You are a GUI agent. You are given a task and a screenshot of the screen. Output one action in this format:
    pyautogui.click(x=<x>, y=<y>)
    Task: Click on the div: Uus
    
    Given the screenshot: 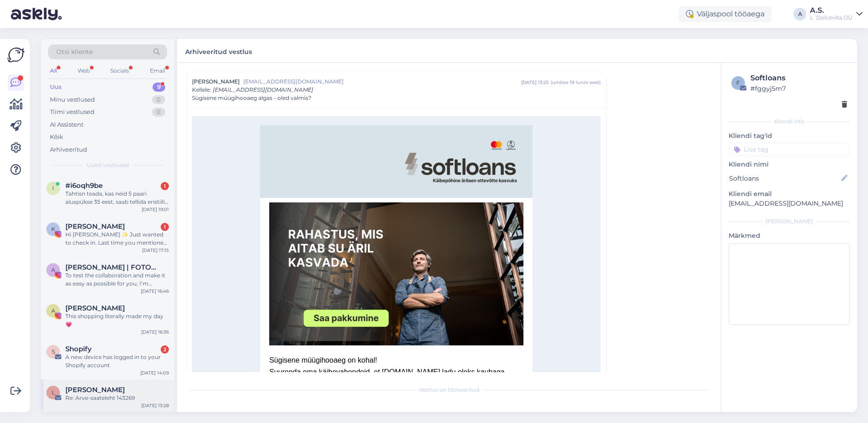 What is the action you would take?
    pyautogui.click(x=56, y=87)
    